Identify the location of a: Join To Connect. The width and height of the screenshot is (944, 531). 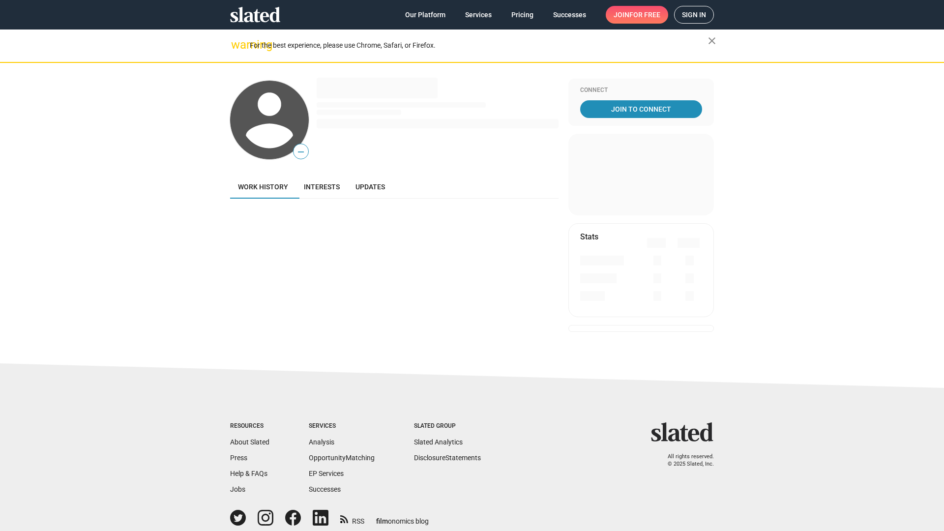
(641, 109).